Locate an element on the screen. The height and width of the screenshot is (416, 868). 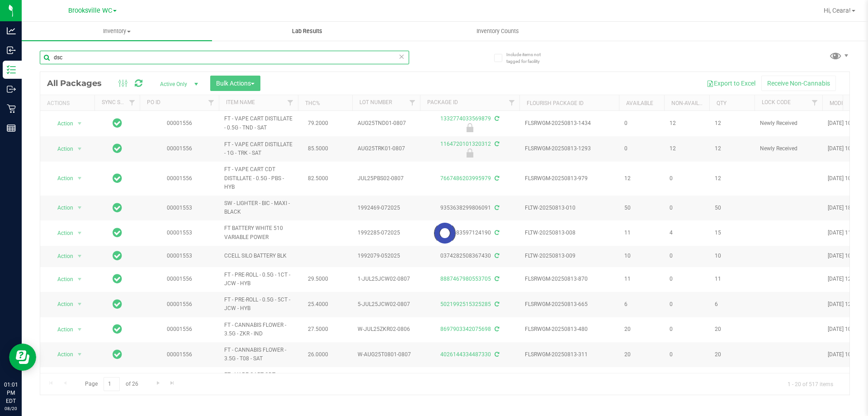
span: Inventory is located at coordinates (117, 31).